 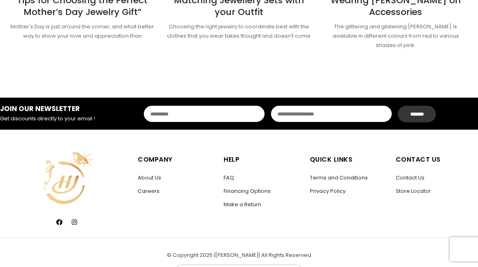 What do you see at coordinates (67, 177) in the screenshot?
I see `img: HJiconWeb-05` at bounding box center [67, 177].